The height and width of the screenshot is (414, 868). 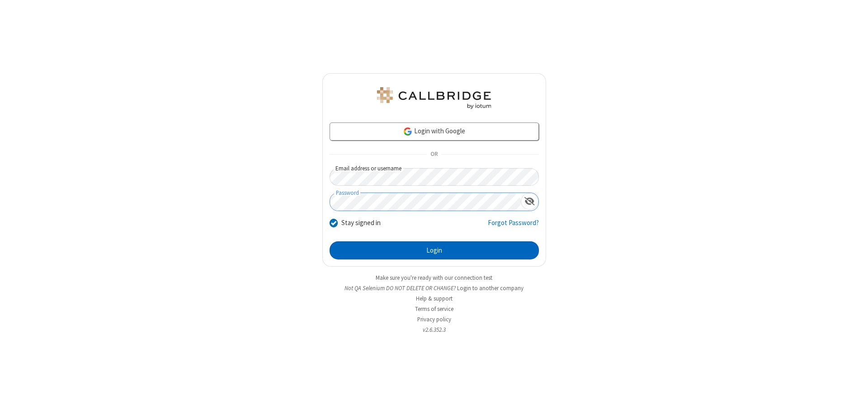 I want to click on li: Not QA Selenium DO NOT DELETE OR CHANGE?, so click(x=434, y=288).